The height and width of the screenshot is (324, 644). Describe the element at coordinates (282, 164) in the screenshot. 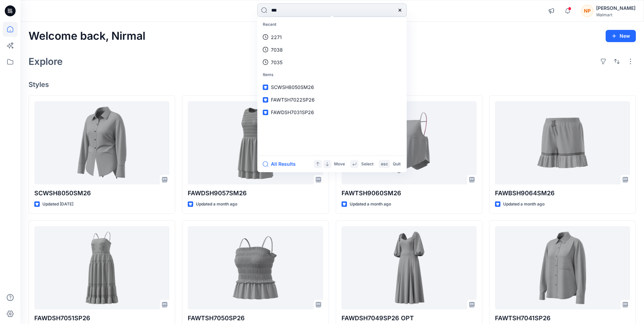

I see `a: All Results` at that location.